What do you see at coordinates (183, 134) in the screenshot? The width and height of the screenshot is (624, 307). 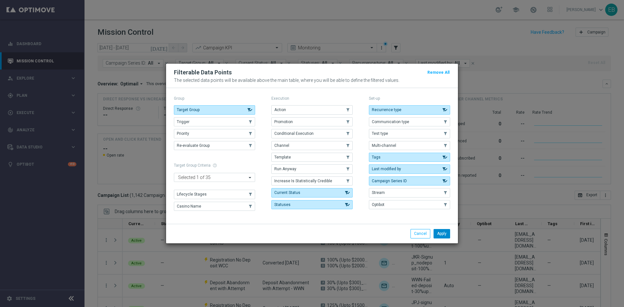 I see `span: Priority` at bounding box center [183, 134].